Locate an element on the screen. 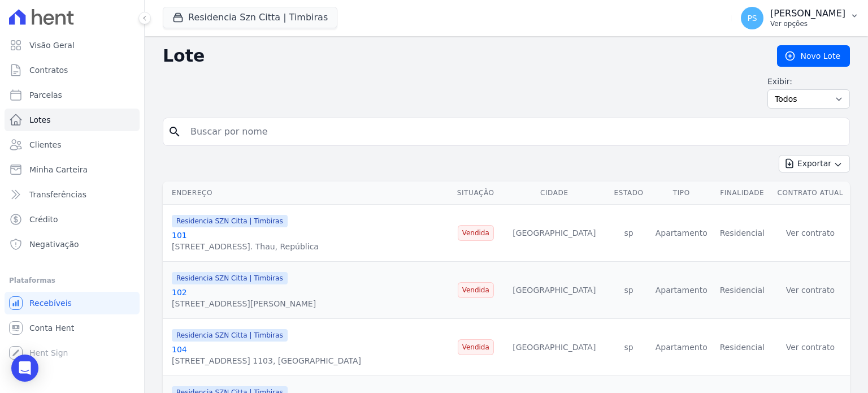 The height and width of the screenshot is (393, 868). span: Clientes is located at coordinates (45, 145).